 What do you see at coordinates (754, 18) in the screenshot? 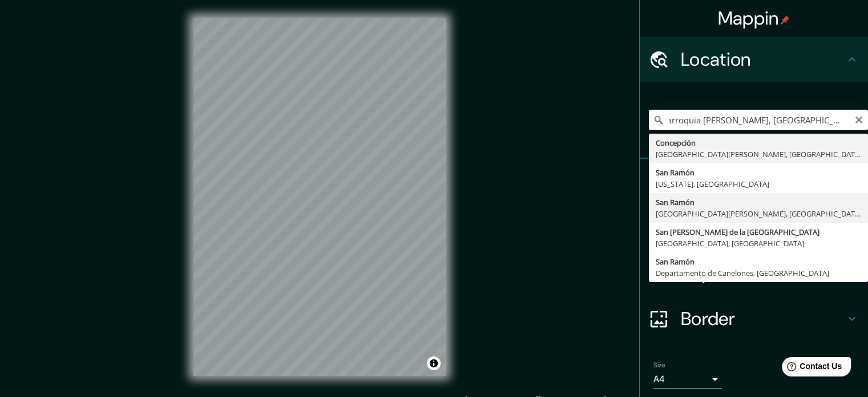
I see `h4: Mappin` at bounding box center [754, 18].